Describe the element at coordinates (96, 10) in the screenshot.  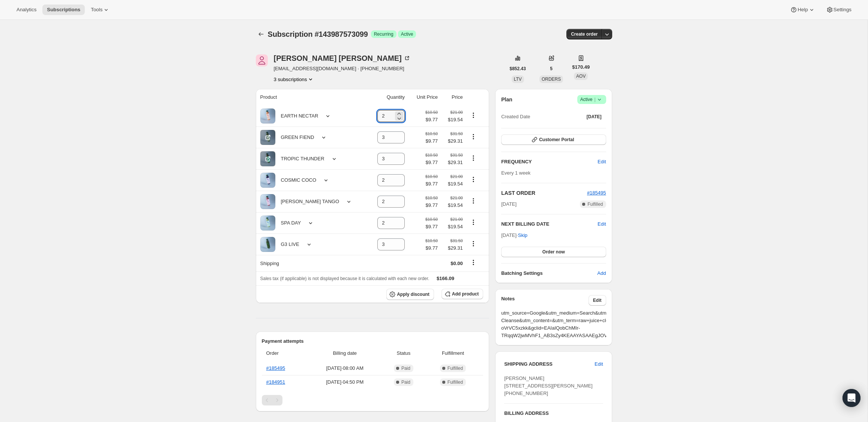
I see `span: Tools` at that location.